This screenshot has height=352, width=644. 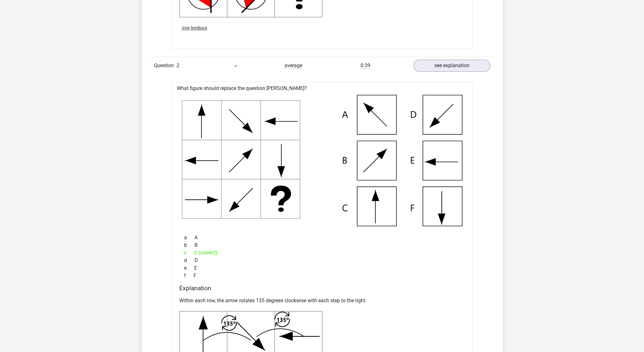 I want to click on div: C (correct), so click(x=322, y=253).